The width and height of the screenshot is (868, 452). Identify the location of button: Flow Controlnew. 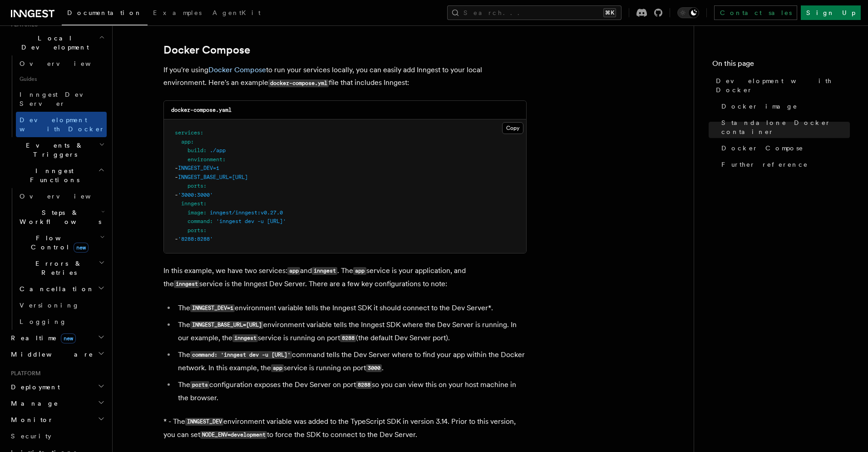
(61, 243).